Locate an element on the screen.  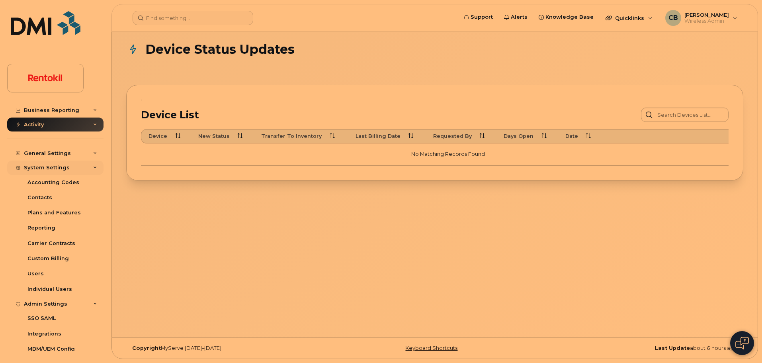
span: Last Billing Date is located at coordinates (378, 136).